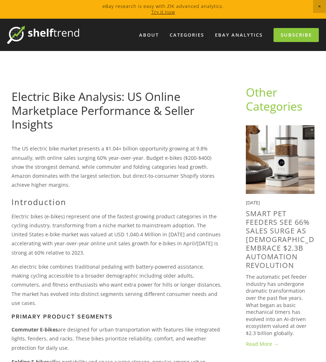 The height and width of the screenshot is (362, 326). What do you see at coordinates (187, 35) in the screenshot?
I see `div: Categories` at bounding box center [187, 35].